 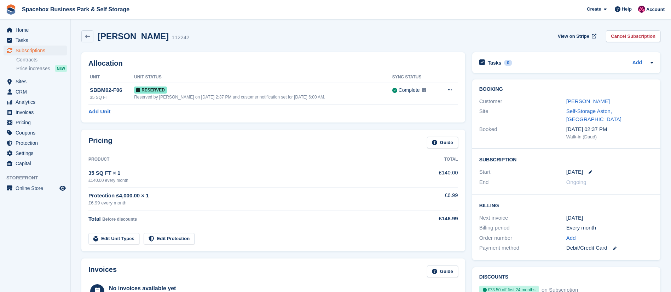 What do you see at coordinates (112, 90) in the screenshot?
I see `div: SBBM02-F06` at bounding box center [112, 90].